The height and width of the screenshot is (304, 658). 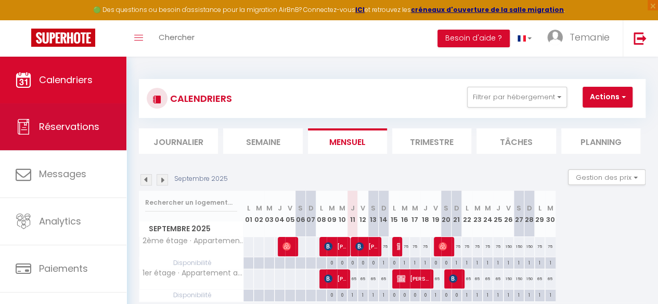 What do you see at coordinates (263, 141) in the screenshot?
I see `li: Semaine` at bounding box center [263, 141].